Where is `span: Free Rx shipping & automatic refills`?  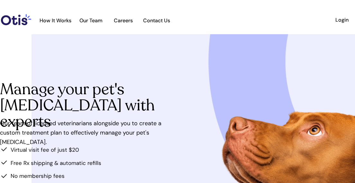
span: Free Rx shipping & automatic refills is located at coordinates (56, 163).